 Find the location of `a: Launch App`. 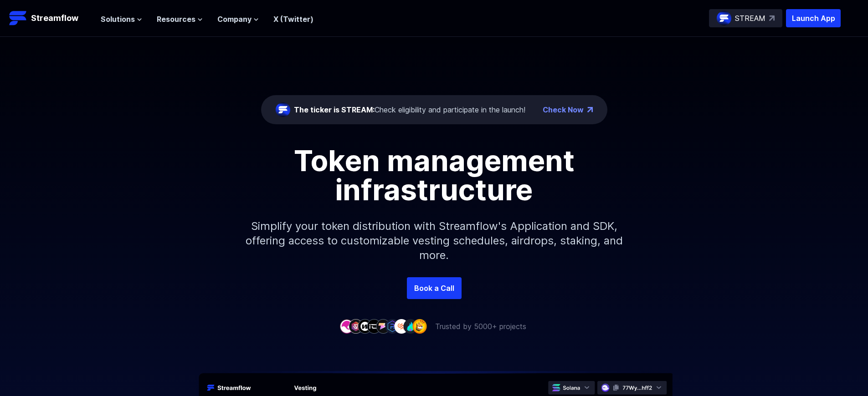

a: Launch App is located at coordinates (814, 18).